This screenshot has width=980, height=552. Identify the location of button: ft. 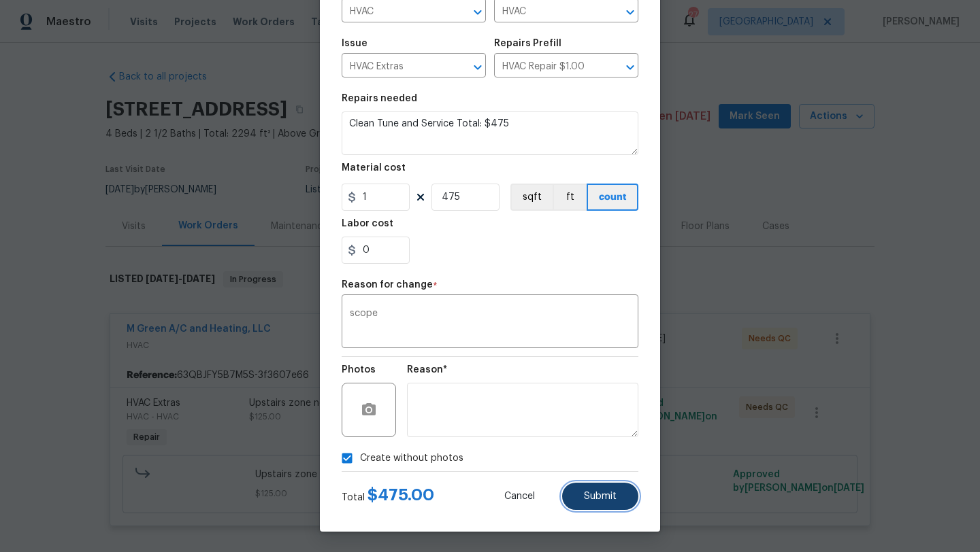
(570, 197).